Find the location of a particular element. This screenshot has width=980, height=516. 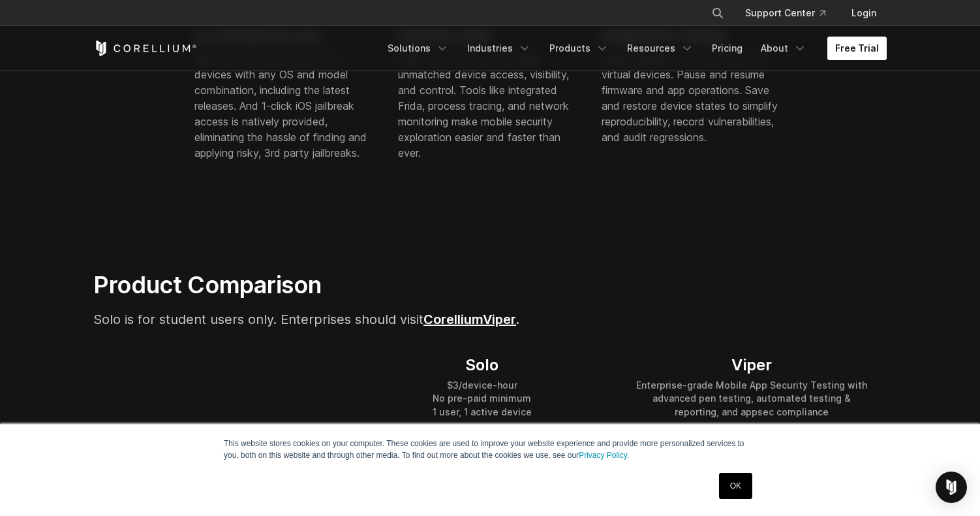

a: Corellium is located at coordinates (453, 320).